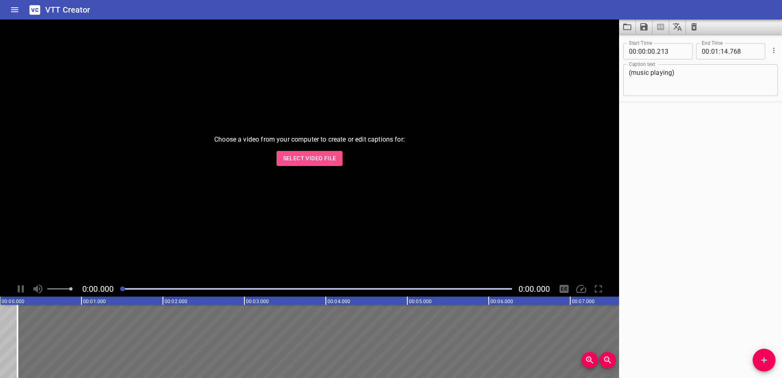  I want to click on div: Playback Speed, so click(581, 289).